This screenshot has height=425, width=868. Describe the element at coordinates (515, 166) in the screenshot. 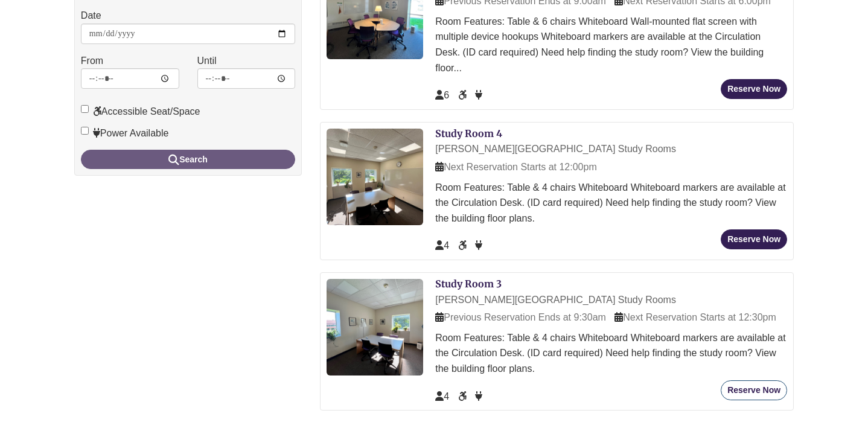

I see `span: Next Reservation Starts at 12:00pm` at that location.